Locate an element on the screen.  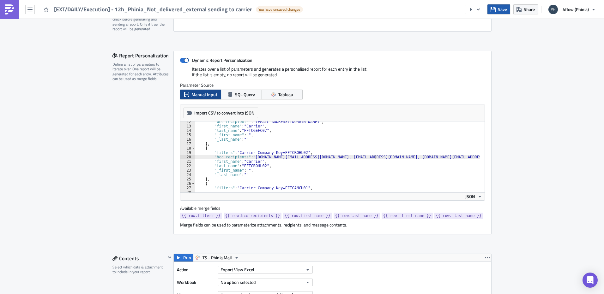
a: {{ row.filters }} is located at coordinates (201, 216).